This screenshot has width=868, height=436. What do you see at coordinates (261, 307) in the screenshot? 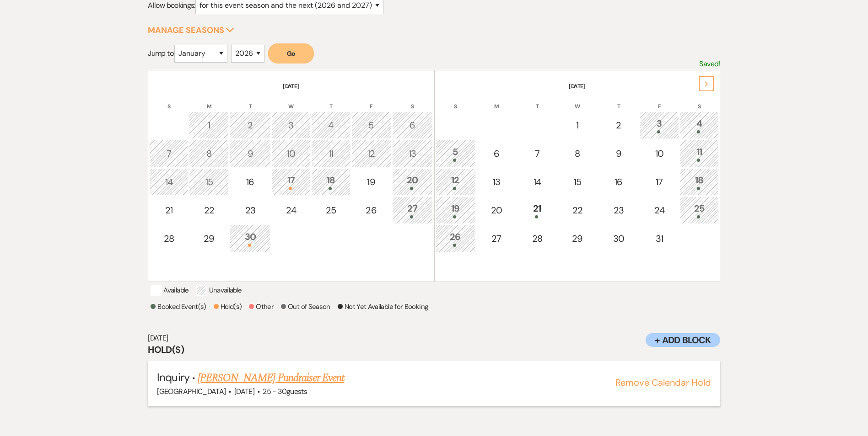
I see `p: Other` at bounding box center [261, 307].